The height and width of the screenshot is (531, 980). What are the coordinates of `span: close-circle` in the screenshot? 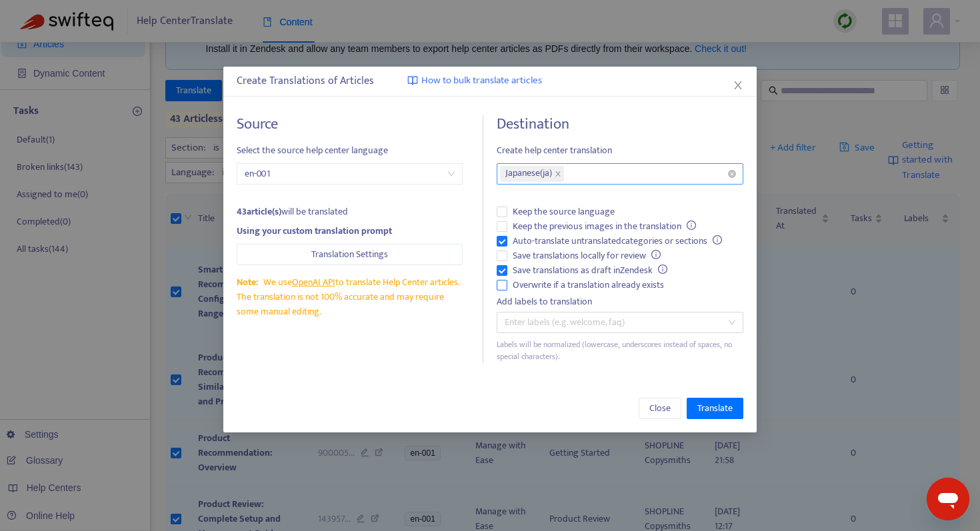 It's located at (732, 174).